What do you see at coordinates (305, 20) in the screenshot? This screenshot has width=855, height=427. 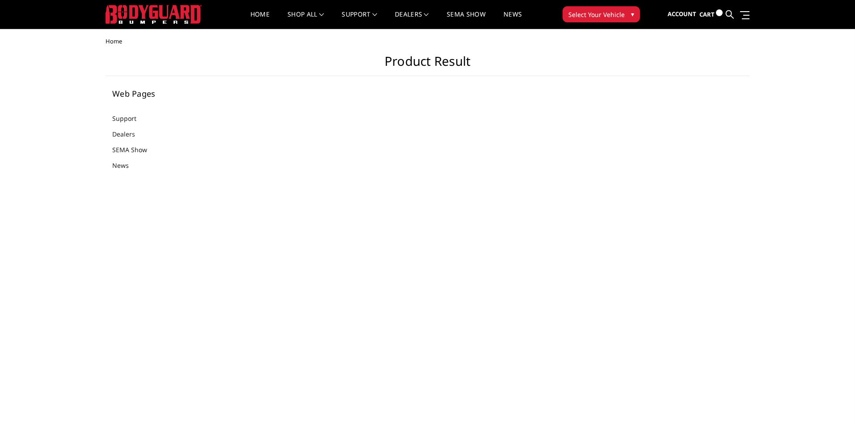 I see `a: shop all` at bounding box center [305, 20].